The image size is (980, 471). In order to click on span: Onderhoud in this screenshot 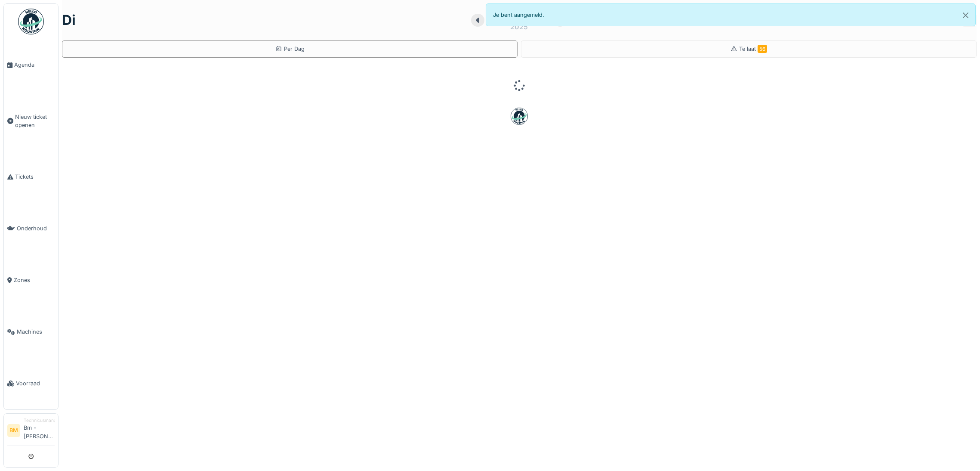, I will do `click(36, 228)`.